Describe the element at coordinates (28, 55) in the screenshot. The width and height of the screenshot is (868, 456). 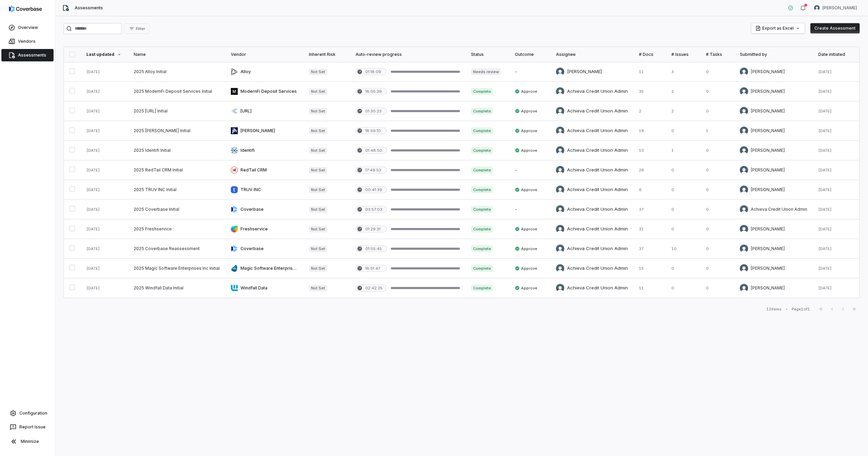
I see `a: Assessments` at that location.